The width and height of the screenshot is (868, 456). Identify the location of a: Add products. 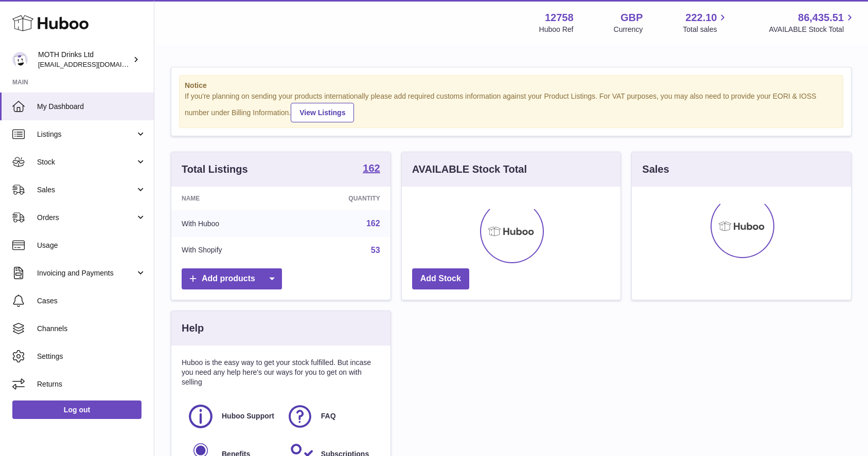
(231, 279).